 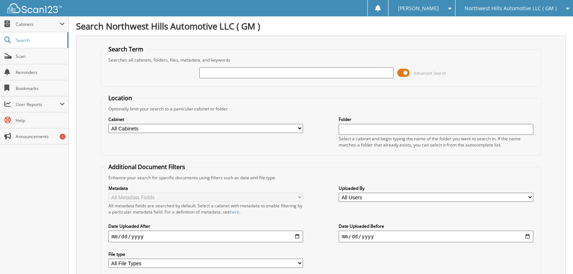 What do you see at coordinates (321, 177) in the screenshot?
I see `div: Enhance your search for specific documents using filters such as date and file type.` at bounding box center [321, 177].